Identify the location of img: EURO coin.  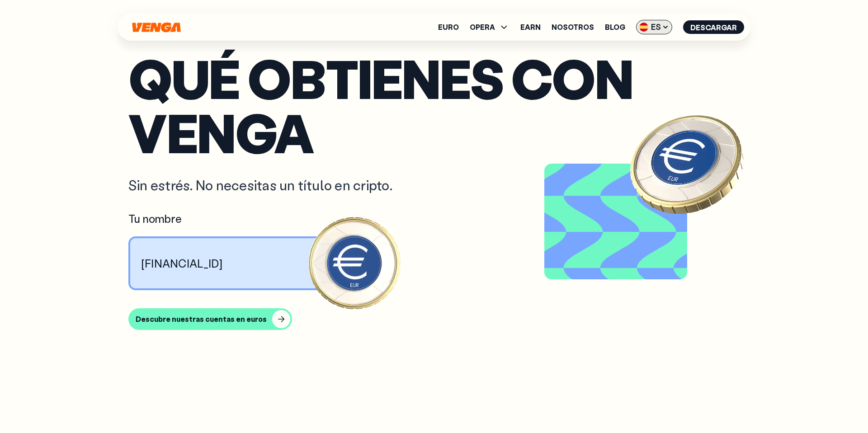
(687, 163).